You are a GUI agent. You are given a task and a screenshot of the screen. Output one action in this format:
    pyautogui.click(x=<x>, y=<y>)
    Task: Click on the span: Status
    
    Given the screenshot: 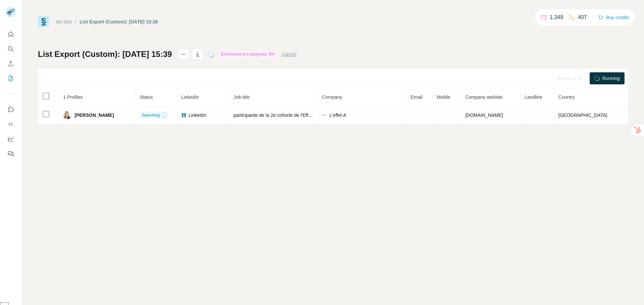 What is the action you would take?
    pyautogui.click(x=146, y=97)
    